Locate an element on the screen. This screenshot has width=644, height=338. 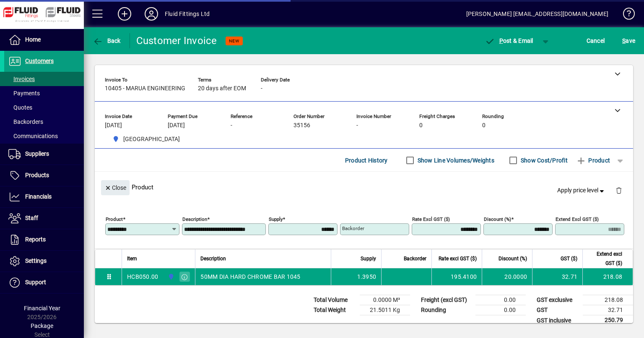
a: Payments is located at coordinates (44, 93).